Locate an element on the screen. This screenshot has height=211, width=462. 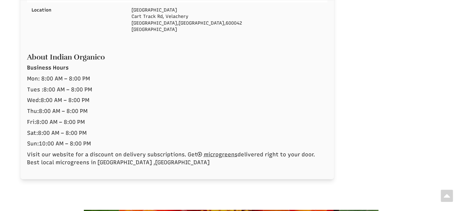
span: 600042 is located at coordinates (234, 23).